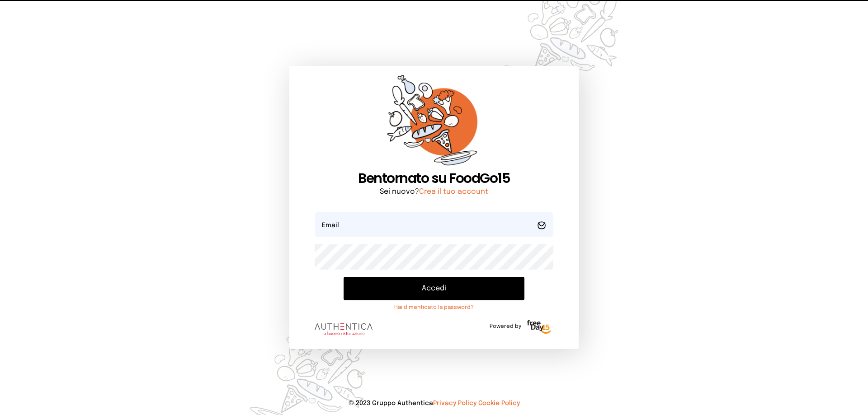  Describe the element at coordinates (344, 329) in the screenshot. I see `img: logo.8f33a47.png` at that location.